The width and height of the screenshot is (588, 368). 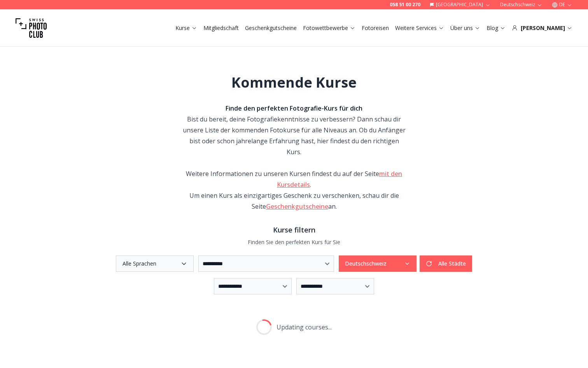 What do you see at coordinates (221, 28) in the screenshot?
I see `a: Mitgliedschaft` at bounding box center [221, 28].